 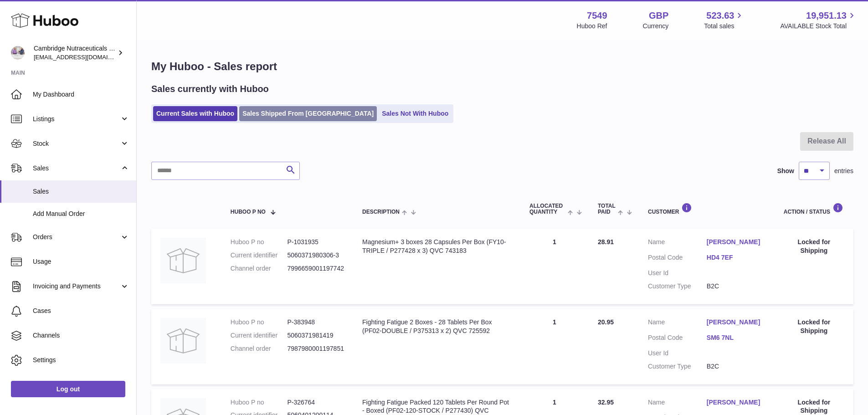 What do you see at coordinates (814, 208) in the screenshot?
I see `div: Action / Status` at bounding box center [814, 208].